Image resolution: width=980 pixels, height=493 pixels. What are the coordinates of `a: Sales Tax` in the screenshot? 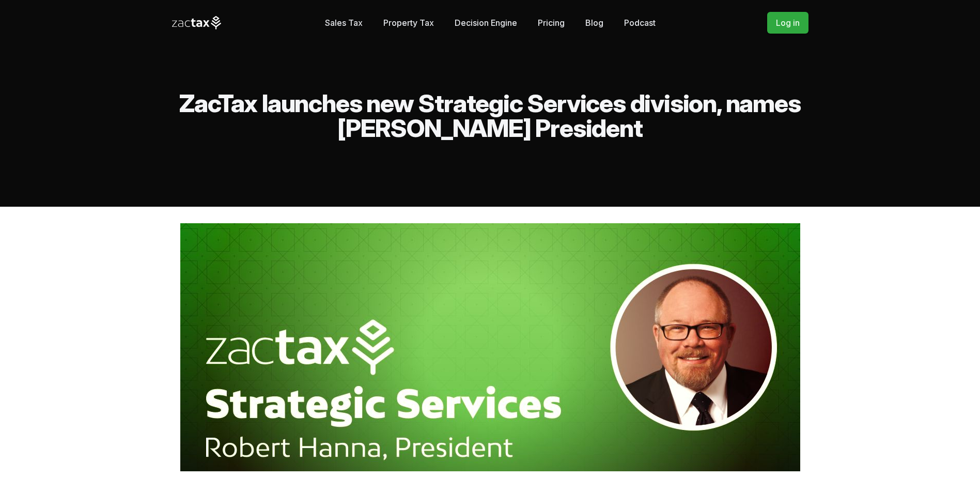 It's located at (343, 23).